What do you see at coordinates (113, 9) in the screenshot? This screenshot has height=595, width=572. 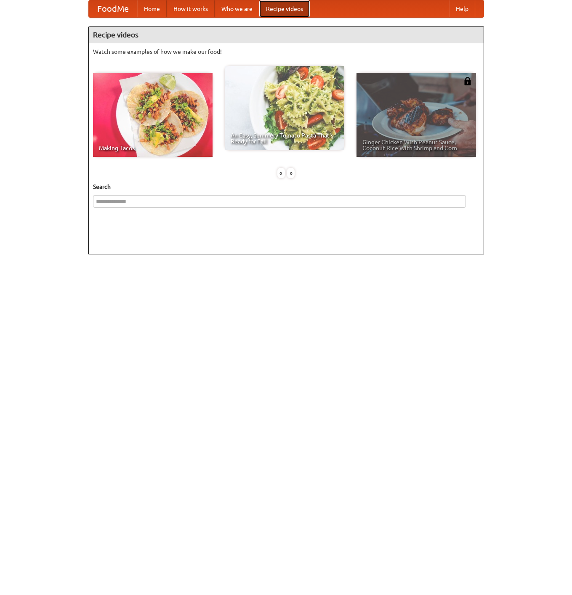 I see `a: FoodMe` at bounding box center [113, 9].